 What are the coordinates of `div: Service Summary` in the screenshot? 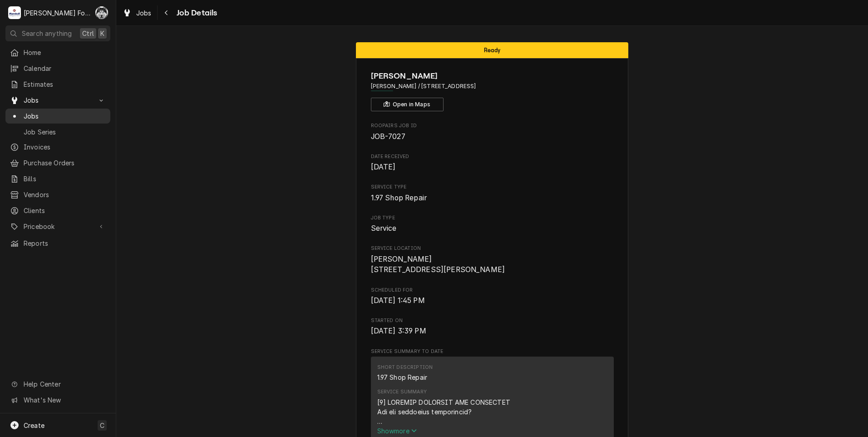 It's located at (402, 392).